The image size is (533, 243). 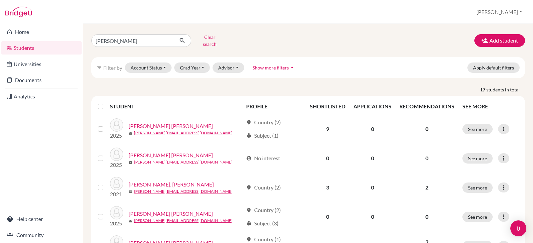 I want to click on img: Cerrato Garcia, Camila, so click(x=117, y=125).